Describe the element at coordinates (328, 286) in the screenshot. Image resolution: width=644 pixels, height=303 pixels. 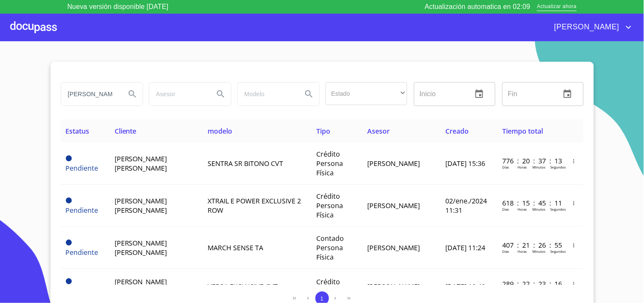
I see `span: Crédito PFAE` at that location.